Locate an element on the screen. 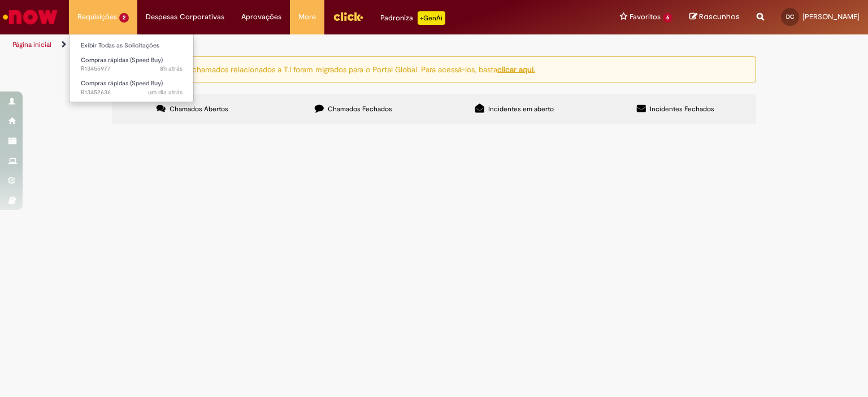 The height and width of the screenshot is (397, 868). span: Aprovações is located at coordinates (261, 17).